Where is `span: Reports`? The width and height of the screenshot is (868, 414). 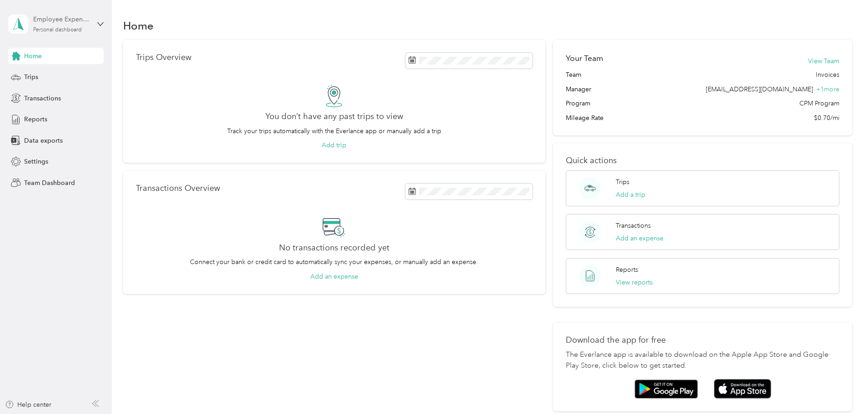
span: Reports is located at coordinates (36, 119).